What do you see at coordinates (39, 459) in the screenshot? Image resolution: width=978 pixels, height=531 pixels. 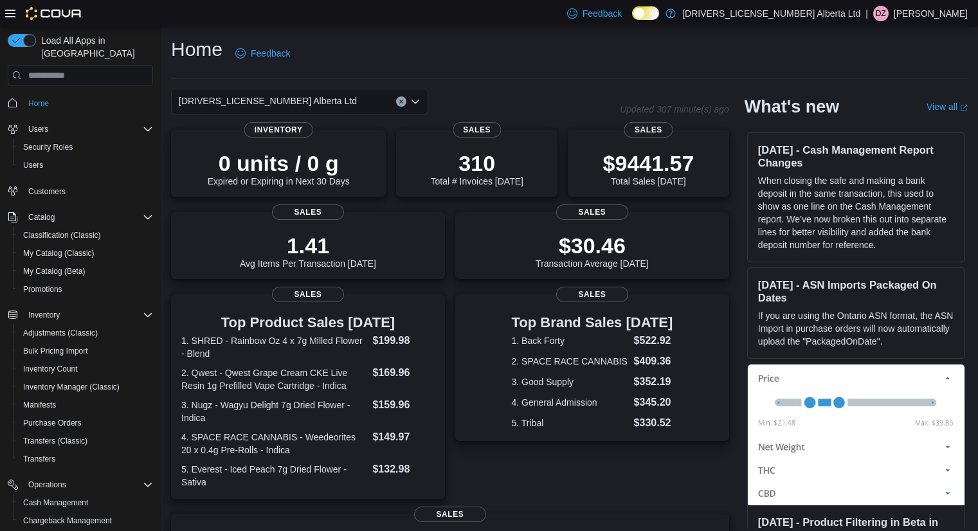 I see `a: Transfers` at bounding box center [39, 459].